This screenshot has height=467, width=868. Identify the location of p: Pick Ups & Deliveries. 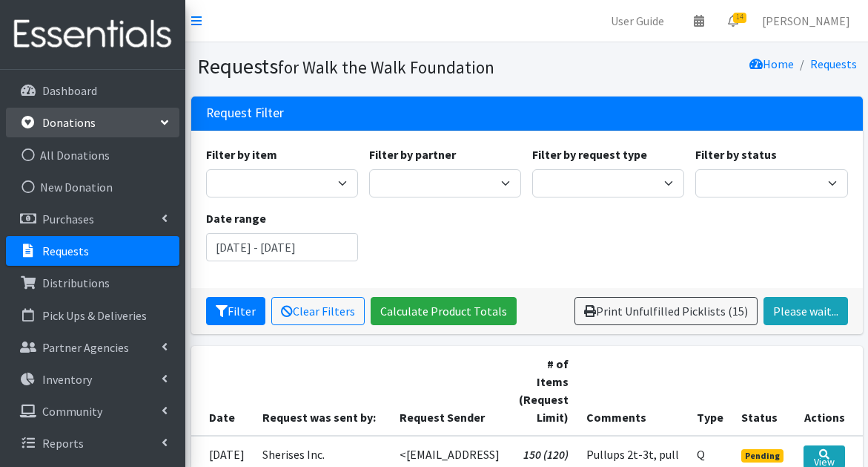
(94, 315).